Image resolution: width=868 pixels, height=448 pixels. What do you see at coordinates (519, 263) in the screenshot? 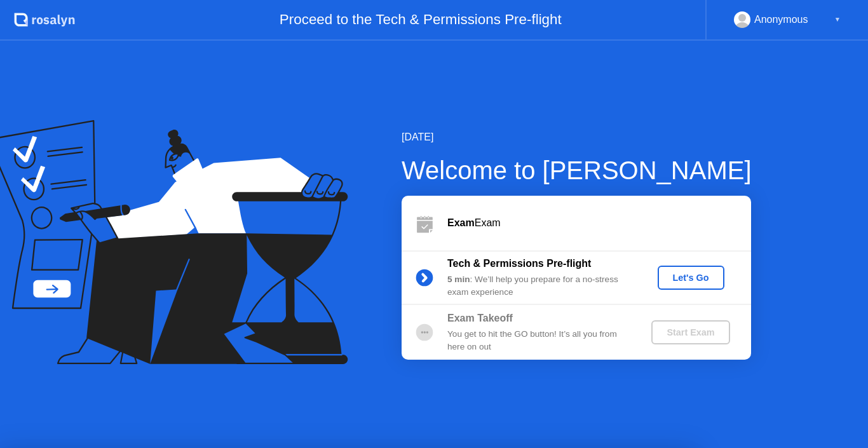
I see `b: Tech & Permissions Pre-flight` at bounding box center [519, 263].